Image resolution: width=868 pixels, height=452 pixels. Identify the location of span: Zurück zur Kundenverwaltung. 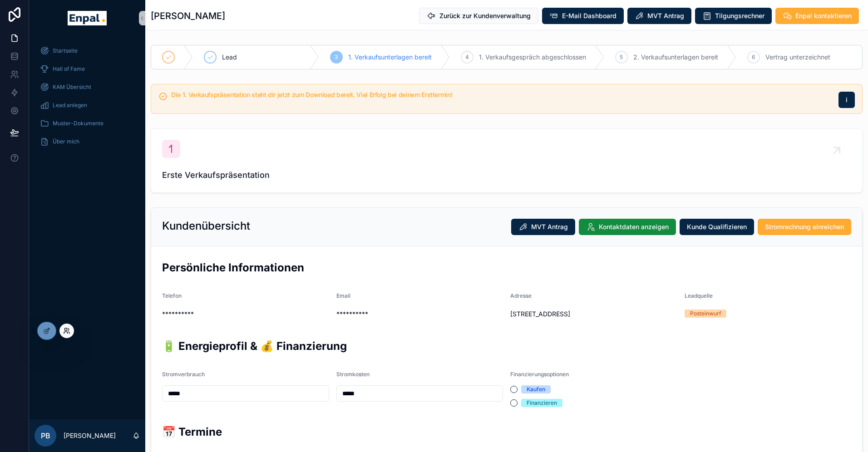
(485, 16).